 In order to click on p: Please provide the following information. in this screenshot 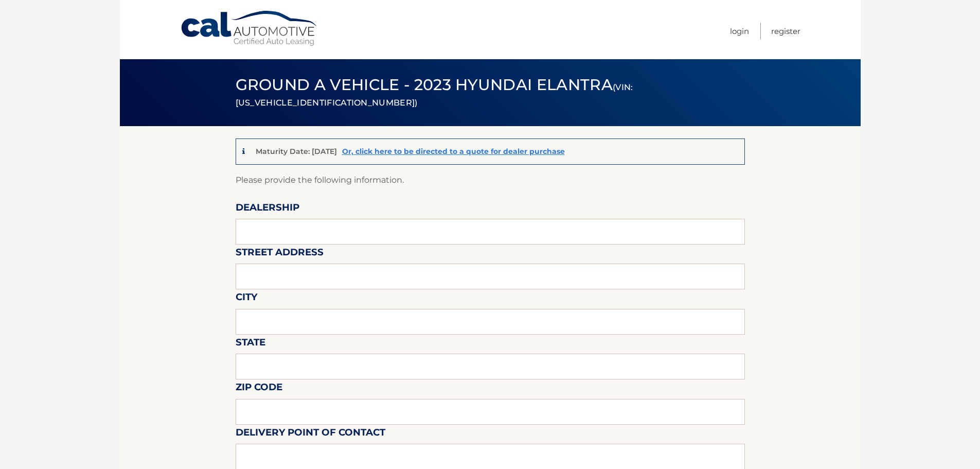, I will do `click(490, 180)`.